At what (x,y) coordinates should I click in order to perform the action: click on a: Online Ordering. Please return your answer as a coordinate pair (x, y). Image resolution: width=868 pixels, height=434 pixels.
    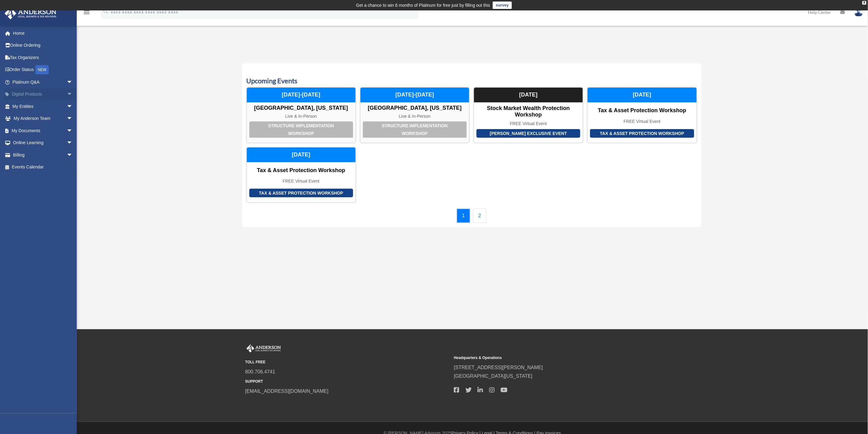
    Looking at the image, I should click on (43, 46).